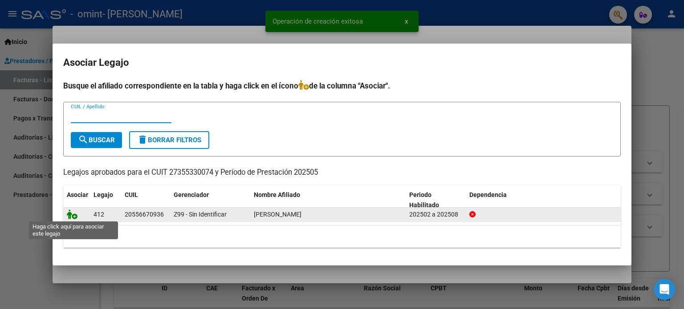 The image size is (684, 309). What do you see at coordinates (77, 195) in the screenshot?
I see `span: Asociar` at bounding box center [77, 195].